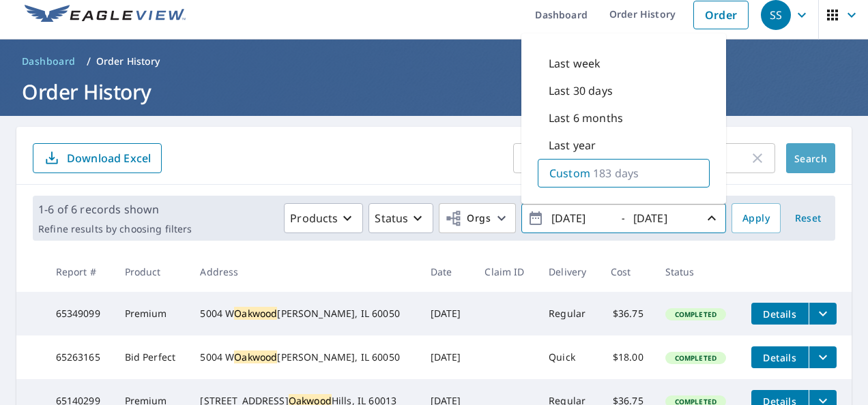  What do you see at coordinates (810, 158) in the screenshot?
I see `button: Search` at bounding box center [810, 158].